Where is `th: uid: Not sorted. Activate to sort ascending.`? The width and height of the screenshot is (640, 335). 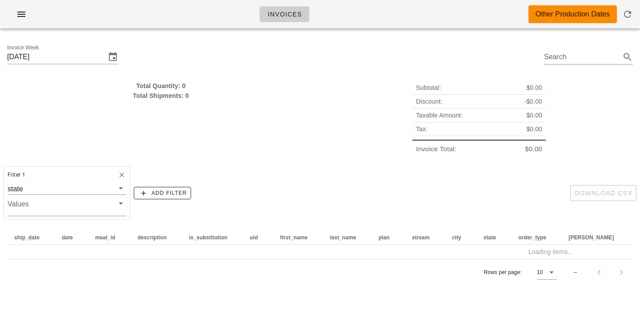 th: uid: Not sorted. Activate to sort ascending. is located at coordinates (258, 237).